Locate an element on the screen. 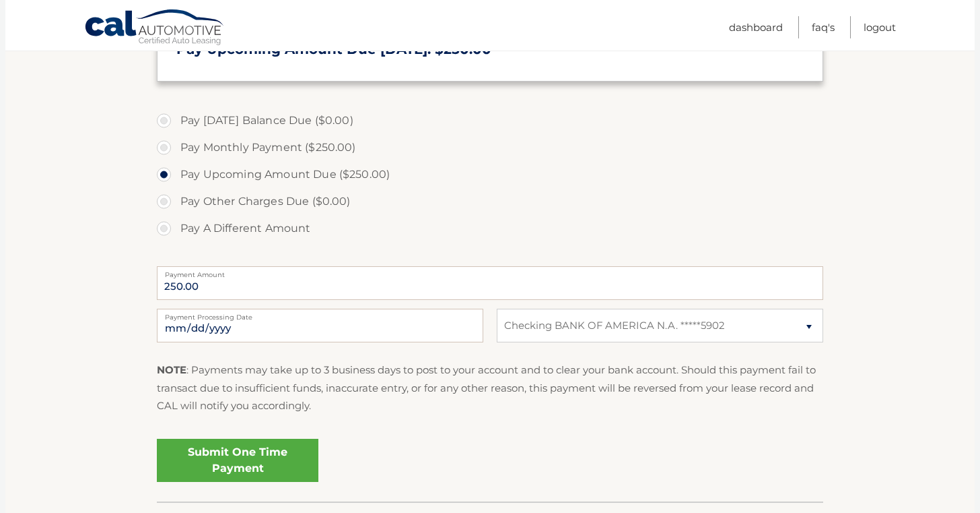  label: Pay Monthly Payment ($250.00) is located at coordinates (490, 148).